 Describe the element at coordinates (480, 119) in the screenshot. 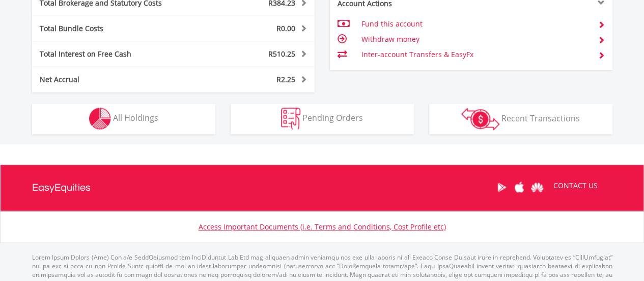

I see `img: transactions-zar-wht.png` at that location.